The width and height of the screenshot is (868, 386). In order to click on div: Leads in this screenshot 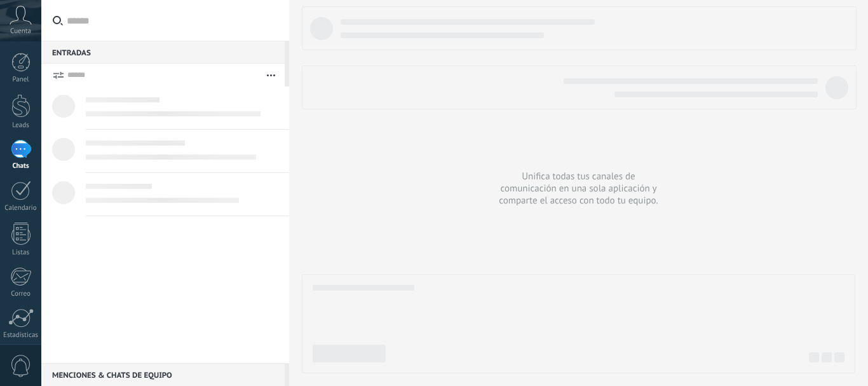, I will do `click(21, 125)`.